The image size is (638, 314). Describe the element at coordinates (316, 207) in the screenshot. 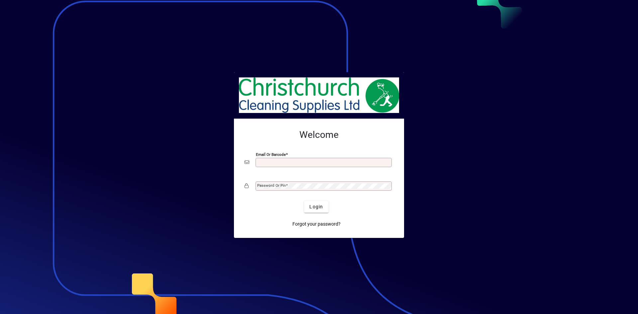

I see `span: Login` at that location.